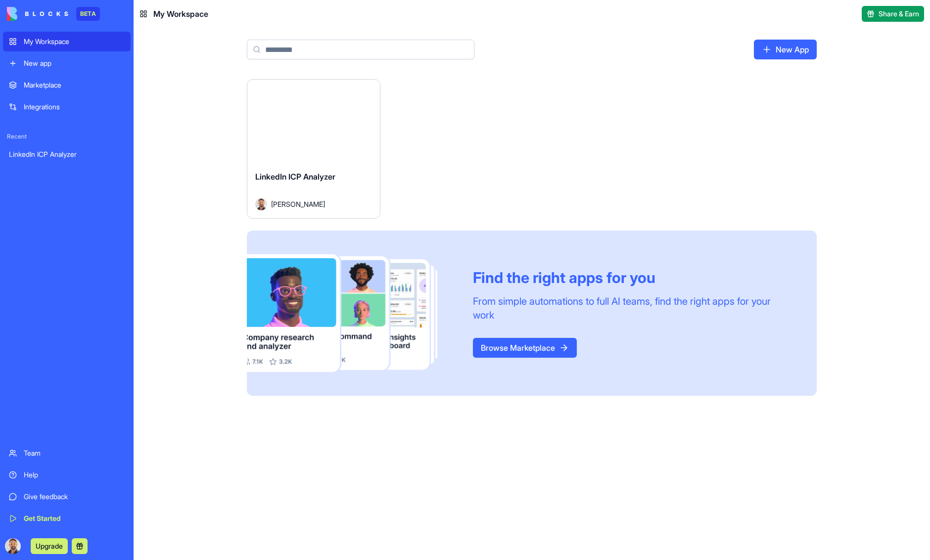  I want to click on img: Frame_181_egmpey.png, so click(351, 313).